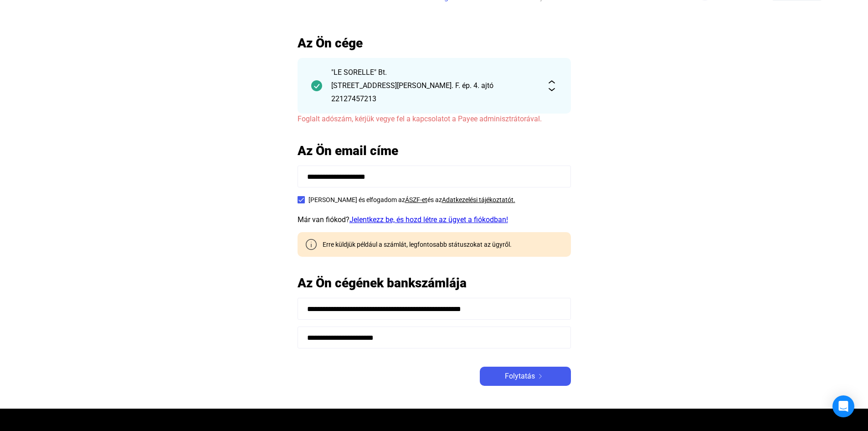 The width and height of the screenshot is (868, 431). What do you see at coordinates (416, 200) in the screenshot?
I see `a: ÁSZF-et` at bounding box center [416, 200].